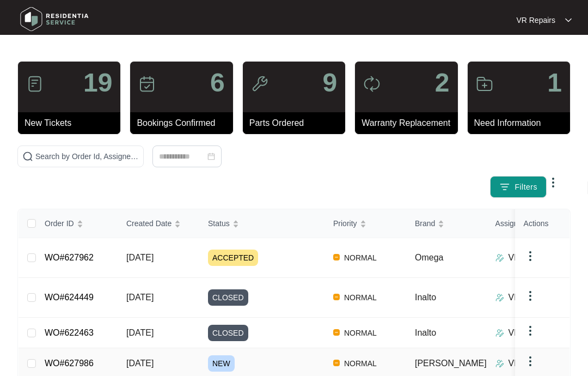 The width and height of the screenshot is (588, 376). Describe the element at coordinates (59, 223) in the screenshot. I see `span: Order ID` at that location.